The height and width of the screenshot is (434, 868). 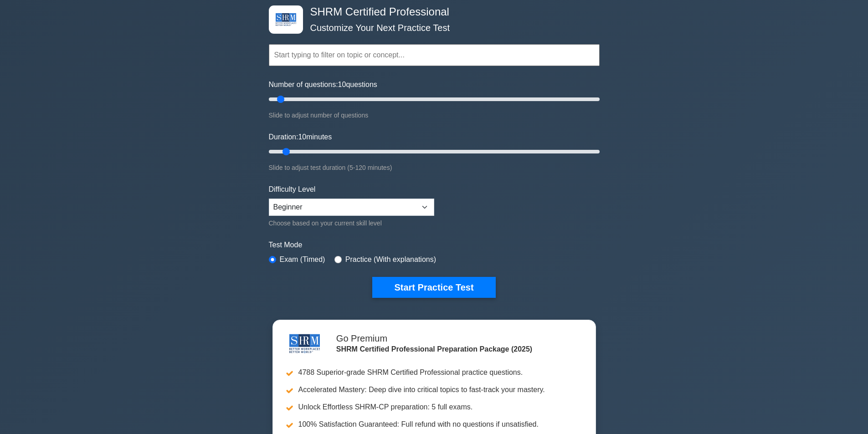 What do you see at coordinates (391, 260) in the screenshot?
I see `label: Practice (With explanations)` at bounding box center [391, 260].